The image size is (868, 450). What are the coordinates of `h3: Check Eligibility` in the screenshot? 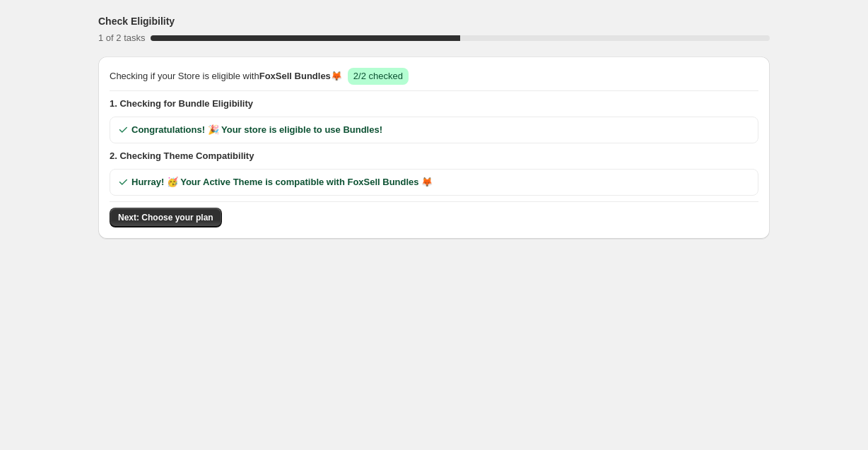 It's located at (136, 21).